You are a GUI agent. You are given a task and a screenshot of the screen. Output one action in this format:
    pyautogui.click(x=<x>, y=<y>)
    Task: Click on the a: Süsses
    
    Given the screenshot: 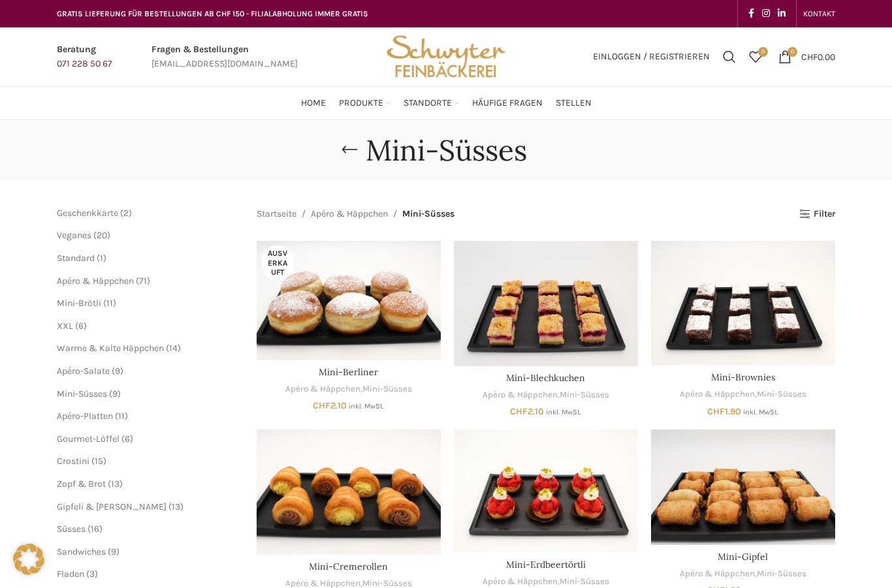 What is the action you would take?
    pyautogui.click(x=71, y=529)
    